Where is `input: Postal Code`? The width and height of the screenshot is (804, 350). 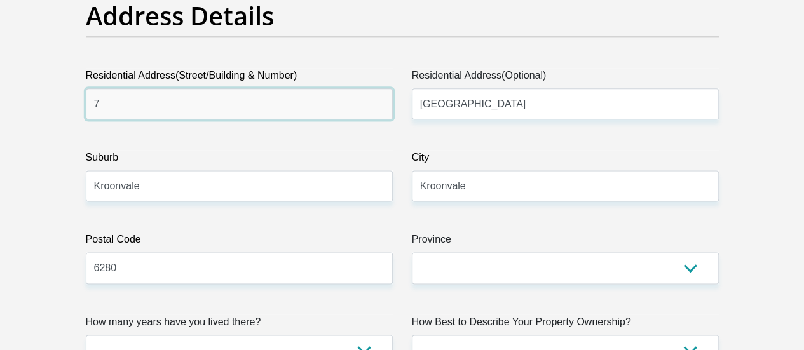 input: Postal Code is located at coordinates (239, 268).